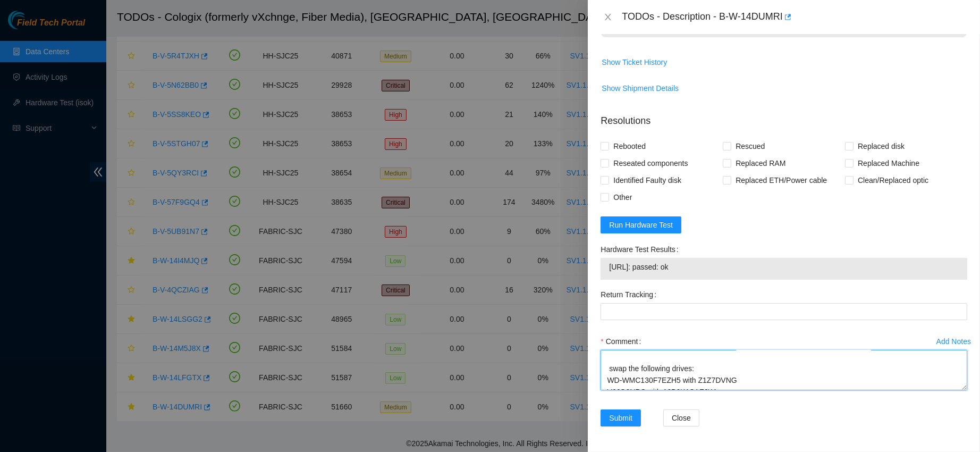 The height and width of the screenshot is (452, 980). I want to click on p: Resolutions, so click(783, 116).